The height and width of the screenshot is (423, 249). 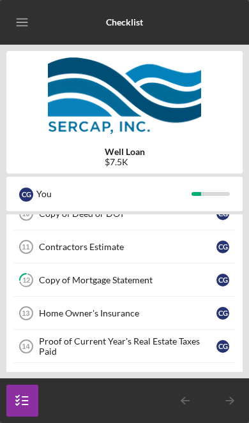 I want to click on div: $7.5K, so click(x=124, y=162).